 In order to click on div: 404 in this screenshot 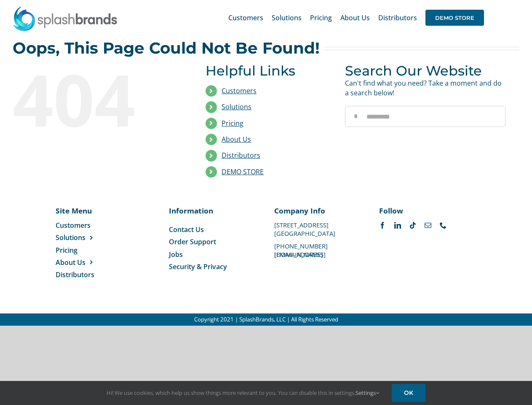, I will do `click(93, 98)`.